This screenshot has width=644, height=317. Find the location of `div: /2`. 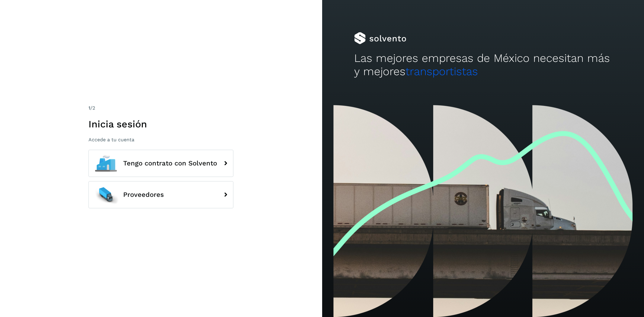

div: /2 is located at coordinates (161, 108).